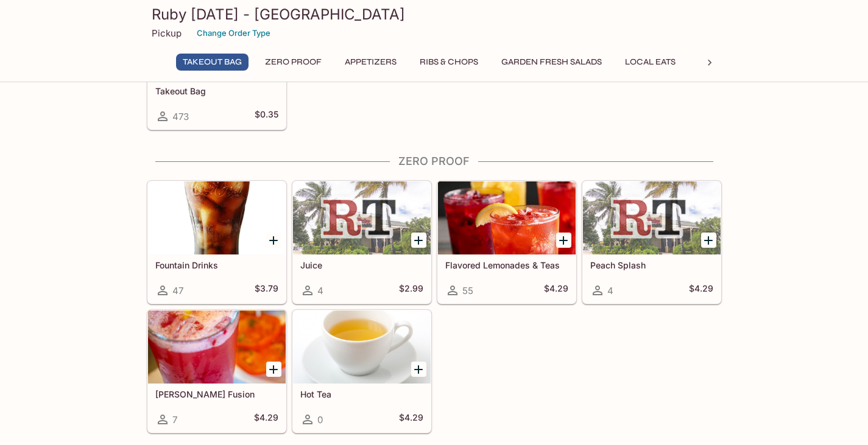 The height and width of the screenshot is (445, 868). Describe the element at coordinates (362, 347) in the screenshot. I see `div: Hot Tea` at that location.